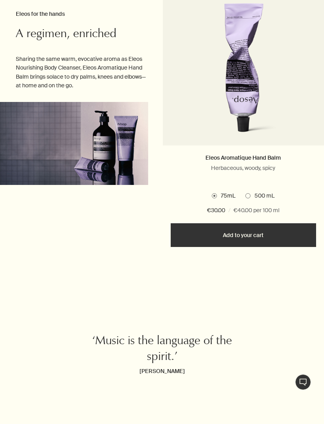 This screenshot has width=324, height=424. Describe the element at coordinates (82, 35) in the screenshot. I see `h2: A regimen, enriched` at that location.